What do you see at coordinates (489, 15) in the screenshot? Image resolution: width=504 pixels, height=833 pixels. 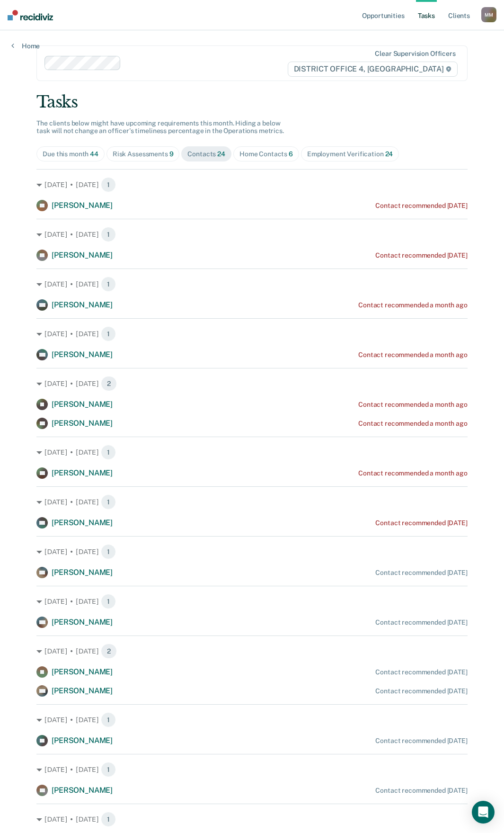 I see `button: MM` at bounding box center [489, 15].